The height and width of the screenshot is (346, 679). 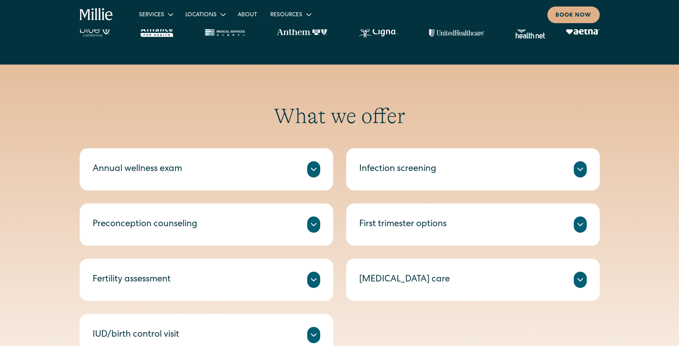 I want to click on div: Preconception counseling, so click(x=145, y=225).